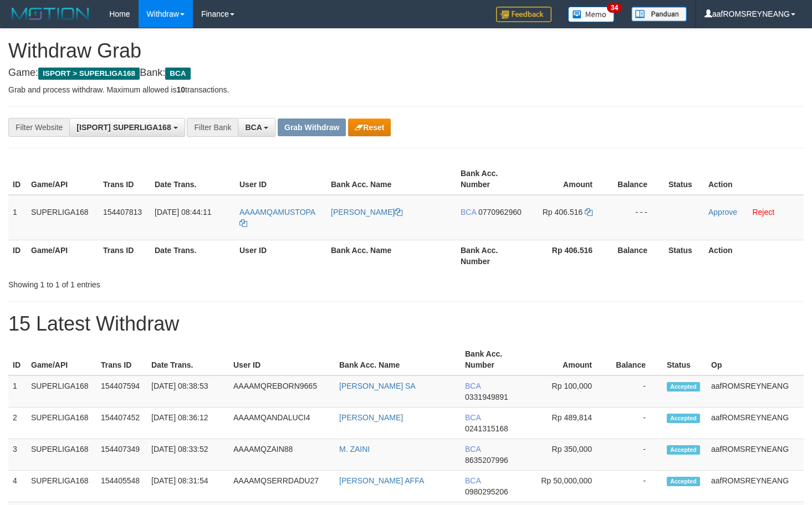  I want to click on span: Rp 406.516, so click(562, 212).